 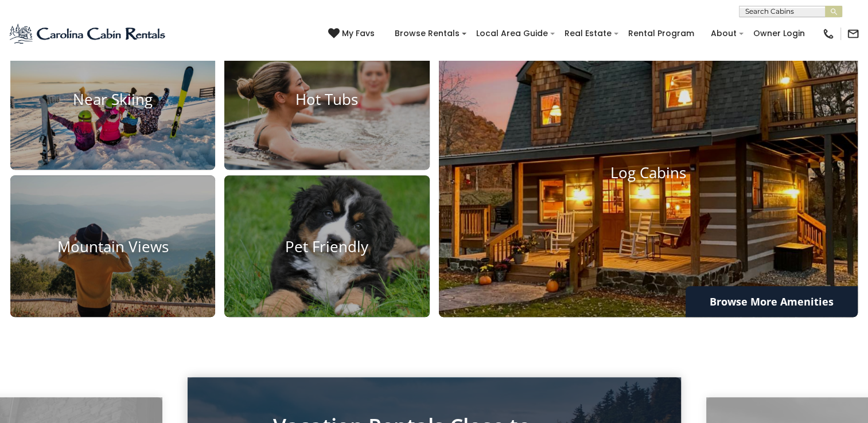 What do you see at coordinates (853, 34) in the screenshot?
I see `img: mail-regular-black.png` at bounding box center [853, 34].